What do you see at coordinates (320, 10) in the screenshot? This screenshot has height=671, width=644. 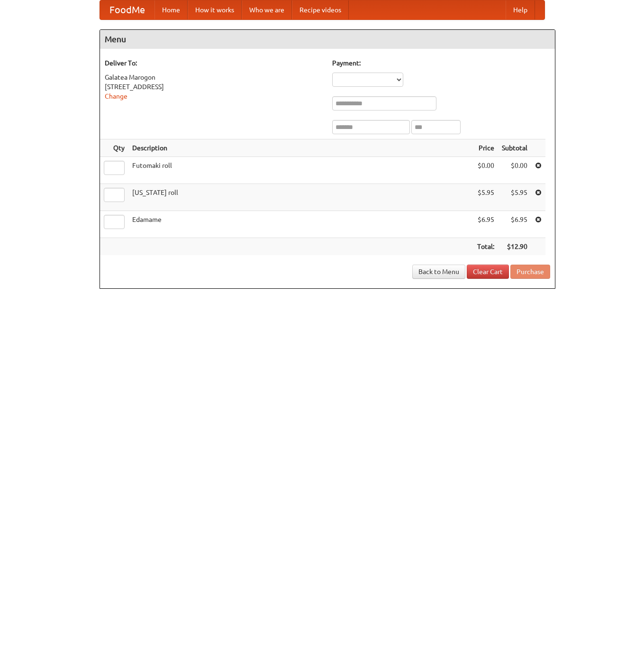 I see `a: Recipe videos` at bounding box center [320, 10].